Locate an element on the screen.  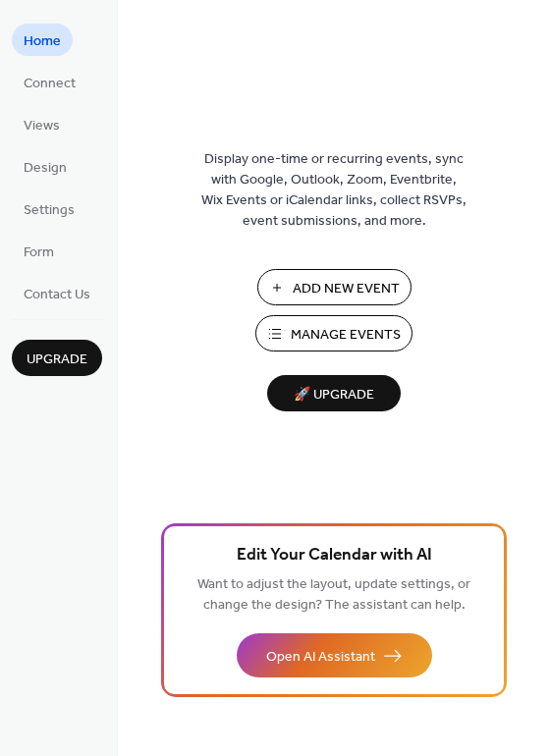
span: Views is located at coordinates (42, 126).